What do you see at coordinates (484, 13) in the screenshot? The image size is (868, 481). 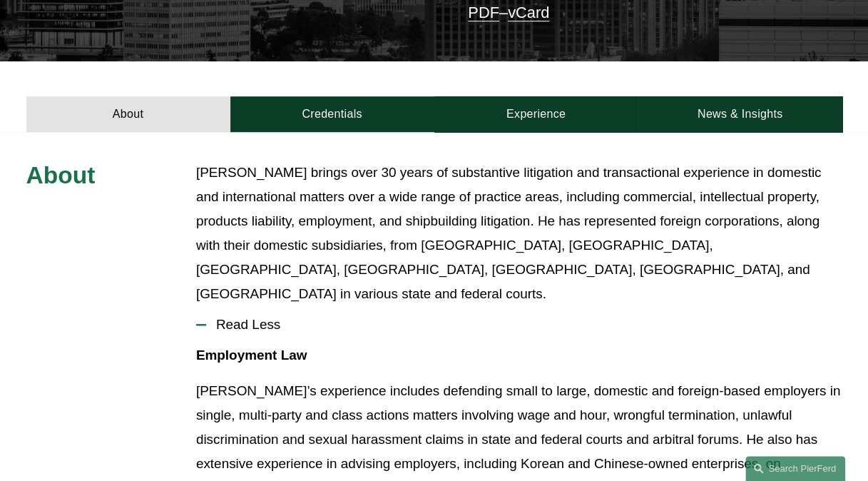 I see `a: PDF` at bounding box center [484, 13].